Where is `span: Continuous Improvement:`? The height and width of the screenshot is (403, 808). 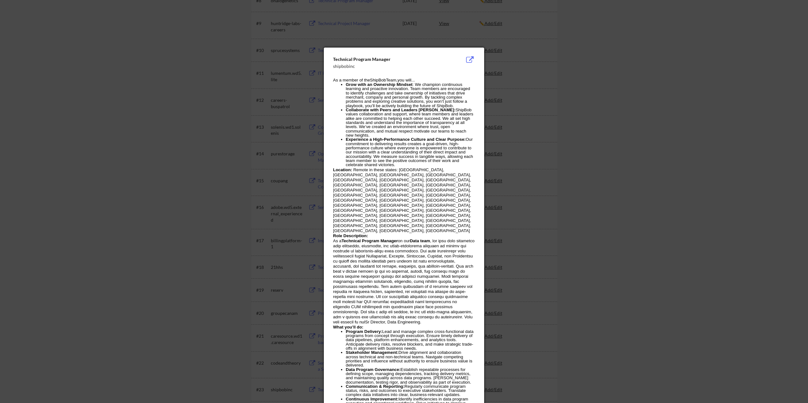 span: Continuous Improvement: is located at coordinates (372, 399).